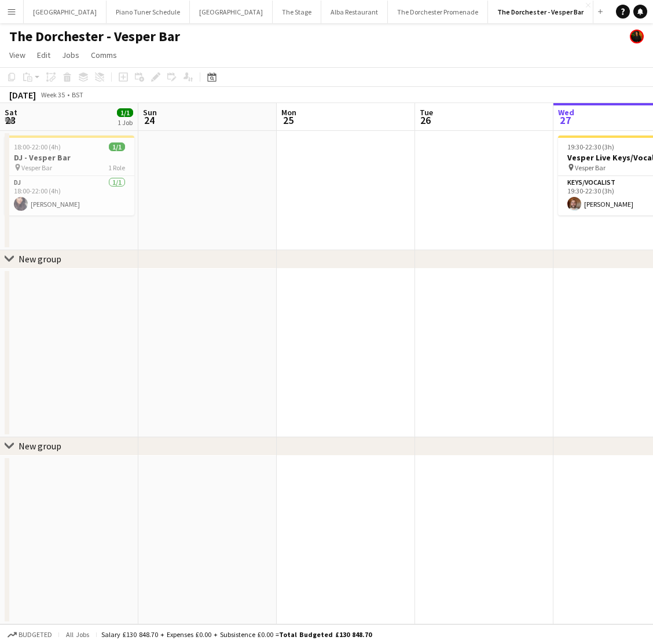 This screenshot has height=644, width=653. I want to click on button: Budgeted, so click(29, 635).